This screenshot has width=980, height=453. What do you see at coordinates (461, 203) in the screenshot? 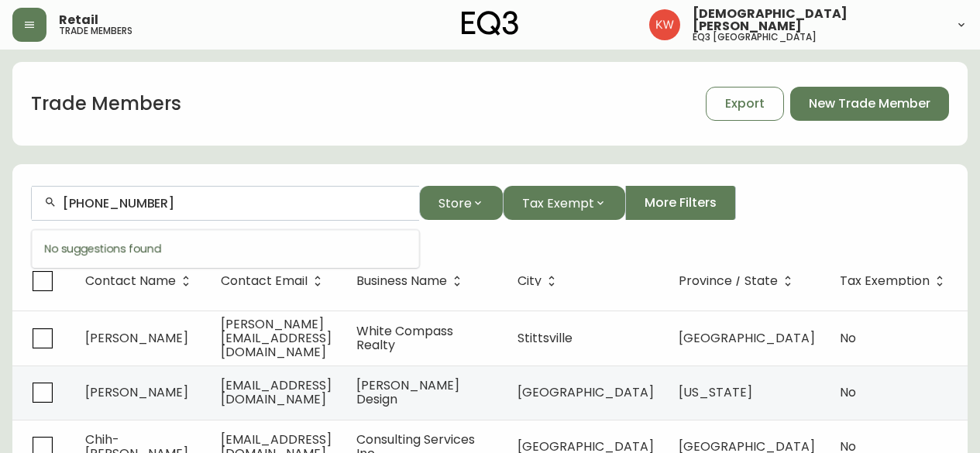
I see `button: Store` at bounding box center [461, 203].